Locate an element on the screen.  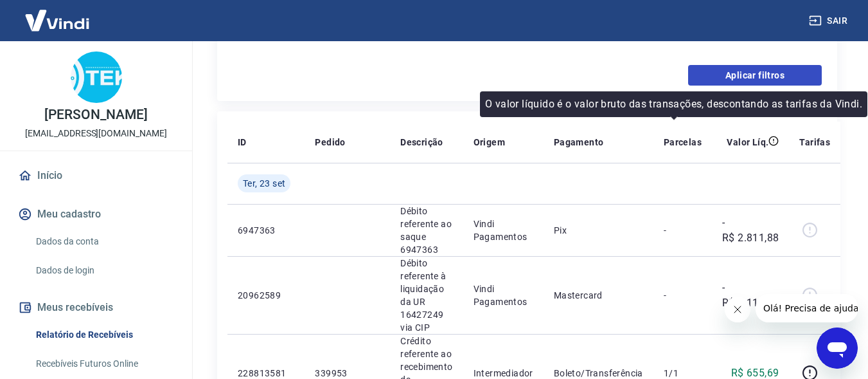
p: Tarifas is located at coordinates (815, 142).